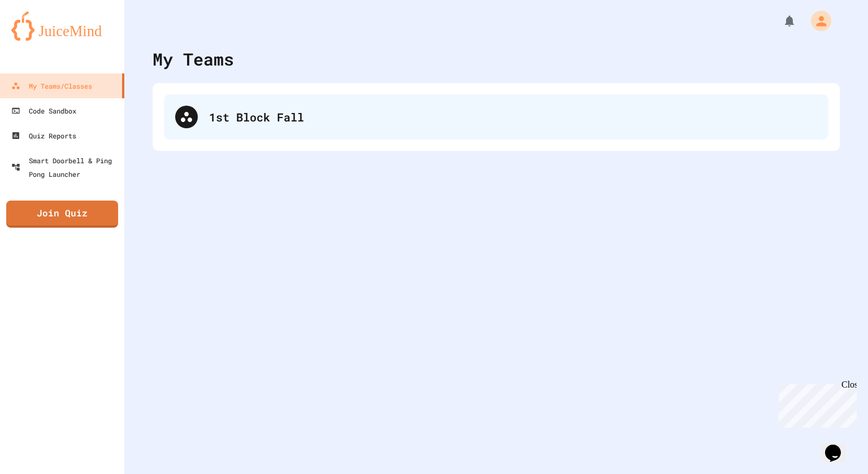  Describe the element at coordinates (66, 167) in the screenshot. I see `div: Smart Doorbell & Ping Pong Launcher` at that location.